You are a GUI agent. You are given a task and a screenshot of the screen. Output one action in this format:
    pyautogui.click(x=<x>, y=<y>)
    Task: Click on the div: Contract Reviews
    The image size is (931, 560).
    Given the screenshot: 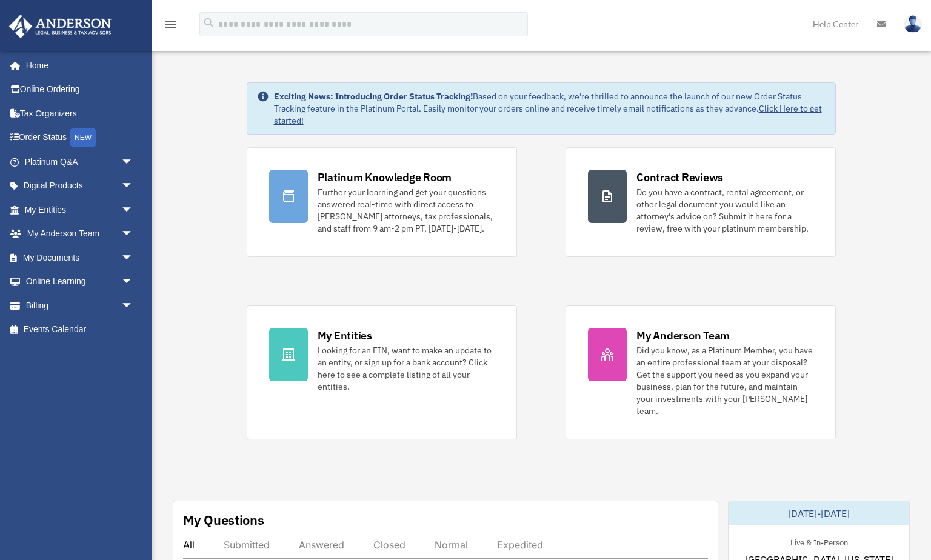 What is the action you would take?
    pyautogui.click(x=679, y=177)
    